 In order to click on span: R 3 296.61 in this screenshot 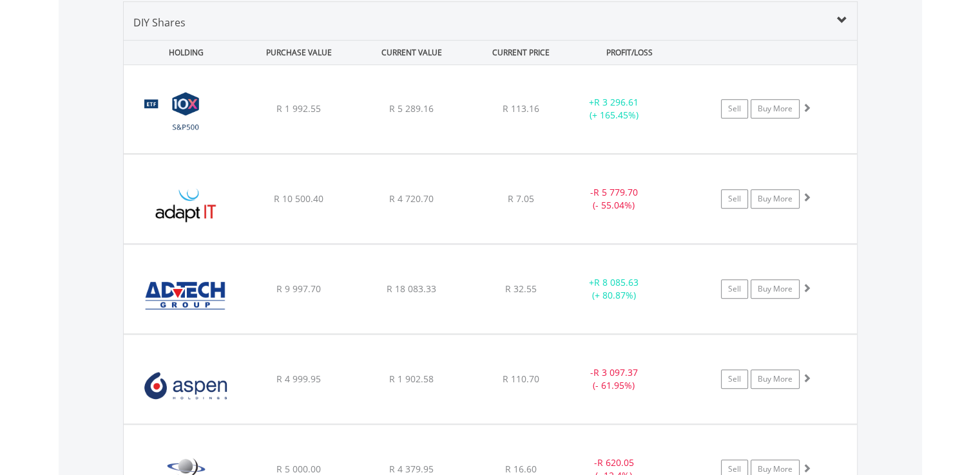, I will do `click(616, 102)`.